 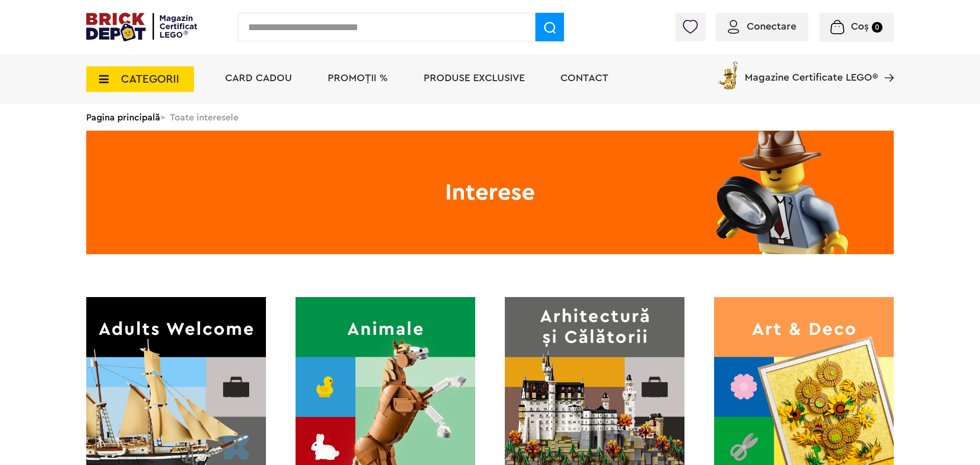 What do you see at coordinates (877, 27) in the screenshot?
I see `small: 0` at bounding box center [877, 27].